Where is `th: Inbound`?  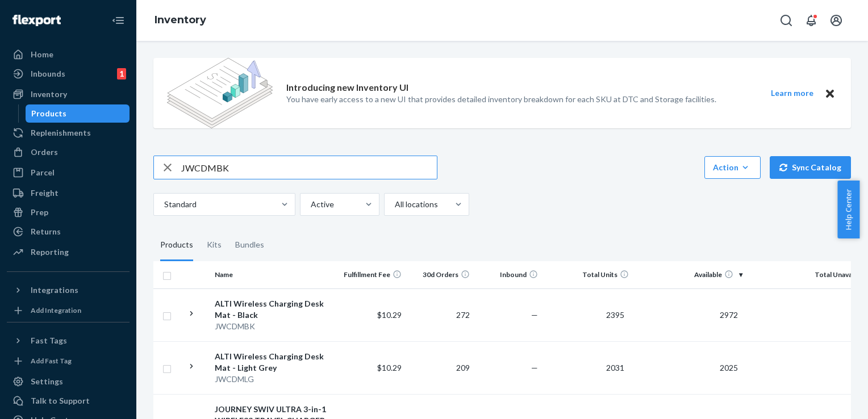
th: Inbound is located at coordinates (508, 275).